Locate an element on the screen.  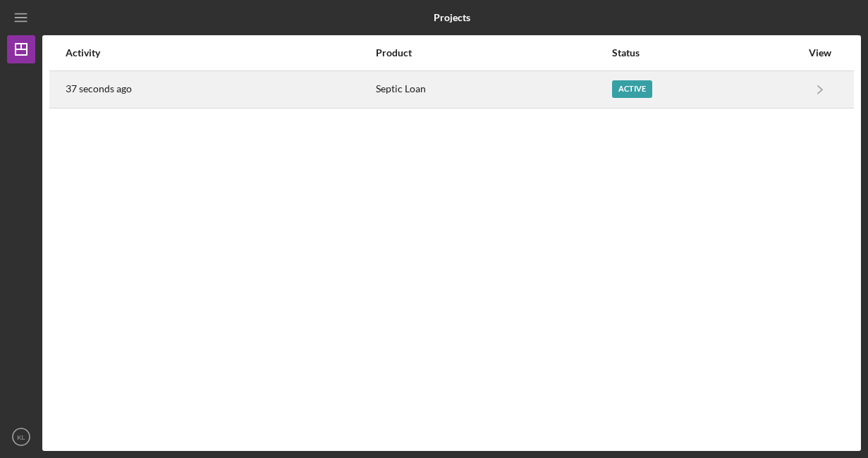
time: 2025-08-18 14:17 is located at coordinates (99, 89).